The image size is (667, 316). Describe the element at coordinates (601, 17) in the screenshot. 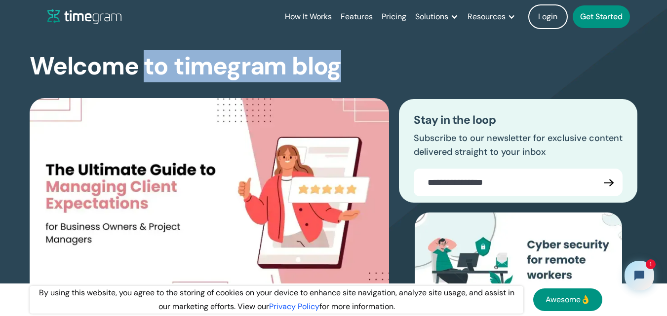

I see `a: Get Started` at that location.